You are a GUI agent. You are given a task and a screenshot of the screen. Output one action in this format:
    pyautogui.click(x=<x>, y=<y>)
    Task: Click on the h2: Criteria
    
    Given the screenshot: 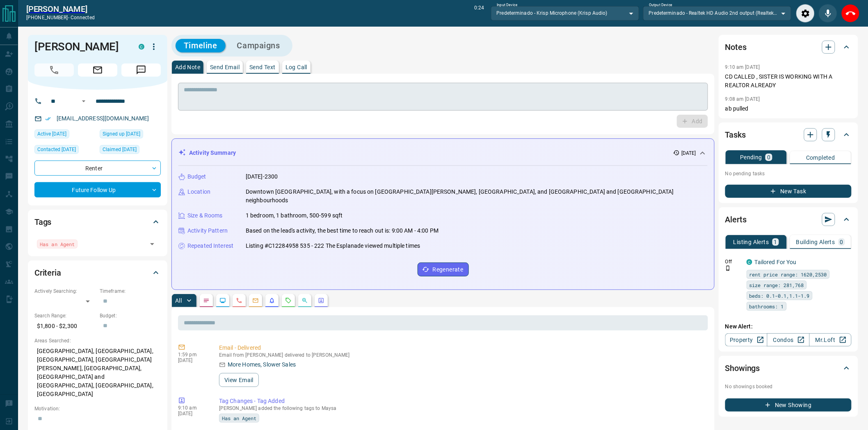 What is the action you would take?
    pyautogui.click(x=47, y=273)
    